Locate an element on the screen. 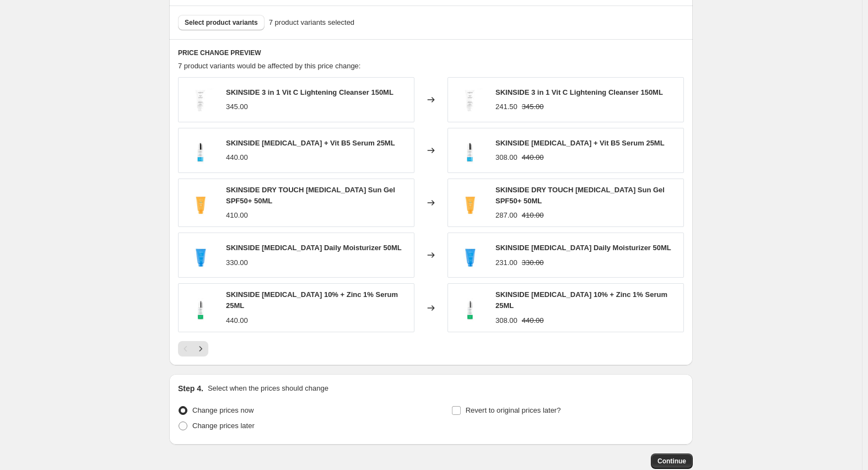  span: Continue is located at coordinates (672, 461).